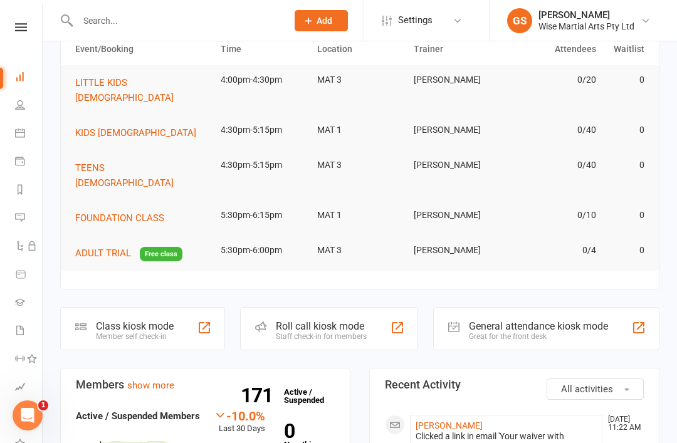  What do you see at coordinates (29, 275) in the screenshot?
I see `a: Product Sales` at bounding box center [29, 275].